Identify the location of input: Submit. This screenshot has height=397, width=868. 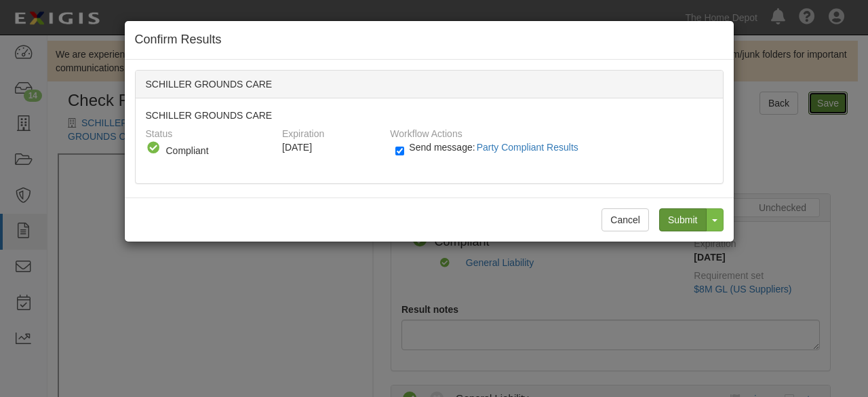
(683, 220).